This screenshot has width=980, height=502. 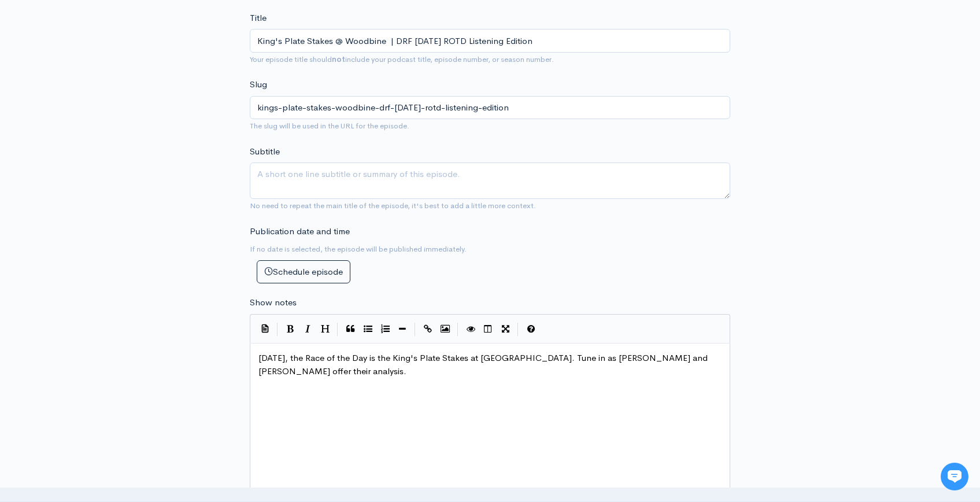 I want to click on input: Search articles, so click(x=120, y=229).